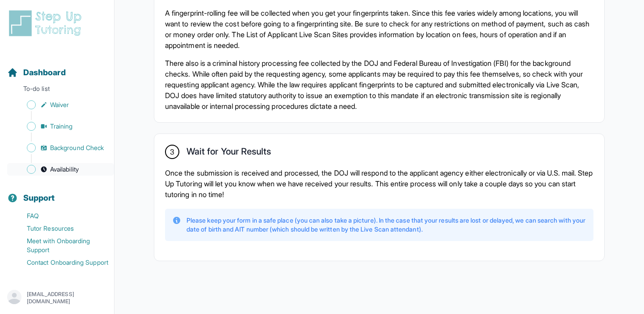 The height and width of the screenshot is (314, 644). I want to click on p: There also is a criminal history processing fee collected by the DOJ and Federal Bureau of Invest..., so click(379, 84).